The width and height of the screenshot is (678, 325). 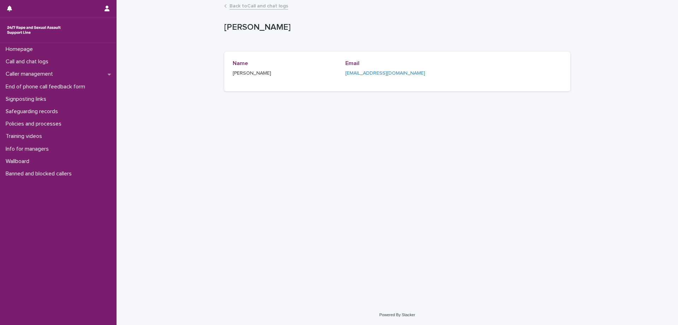 What do you see at coordinates (353, 63) in the screenshot?
I see `span: Email` at bounding box center [353, 63].